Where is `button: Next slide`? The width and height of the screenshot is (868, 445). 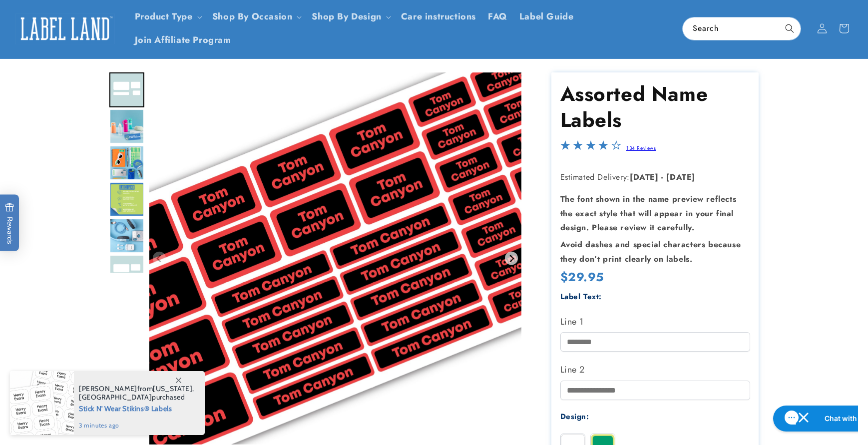 button: Next slide is located at coordinates (511, 259).